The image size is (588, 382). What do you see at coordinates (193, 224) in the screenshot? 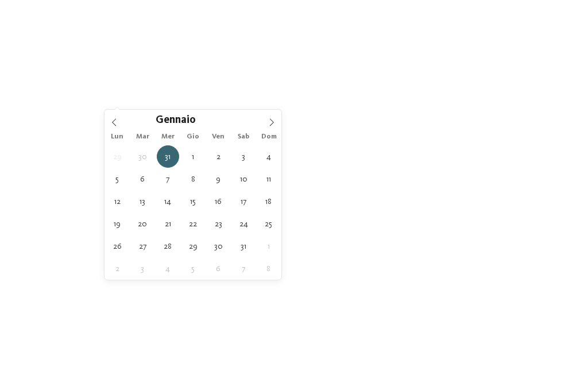
I see `span: Gennaio 22, 2026` at bounding box center [193, 224].